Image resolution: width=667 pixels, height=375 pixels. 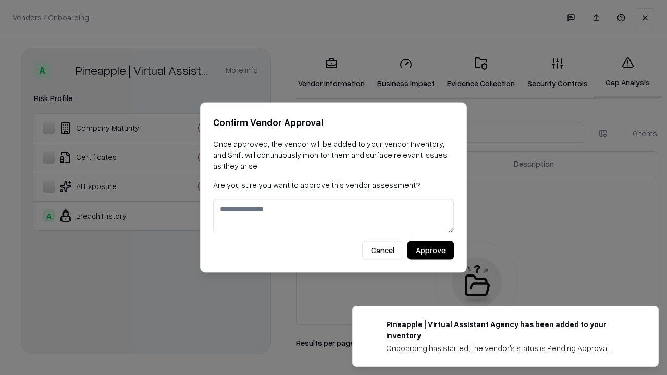 I want to click on button: Cancel, so click(x=382, y=251).